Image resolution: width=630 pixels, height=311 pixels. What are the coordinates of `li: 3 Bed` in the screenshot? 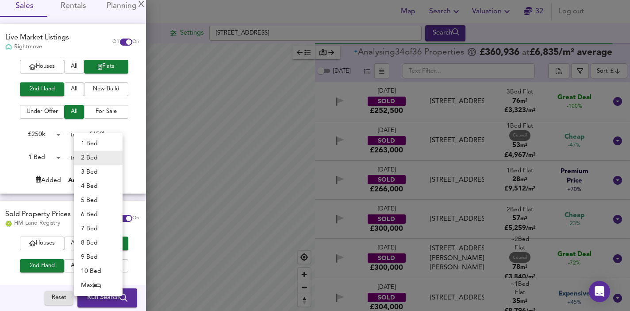 It's located at (98, 172).